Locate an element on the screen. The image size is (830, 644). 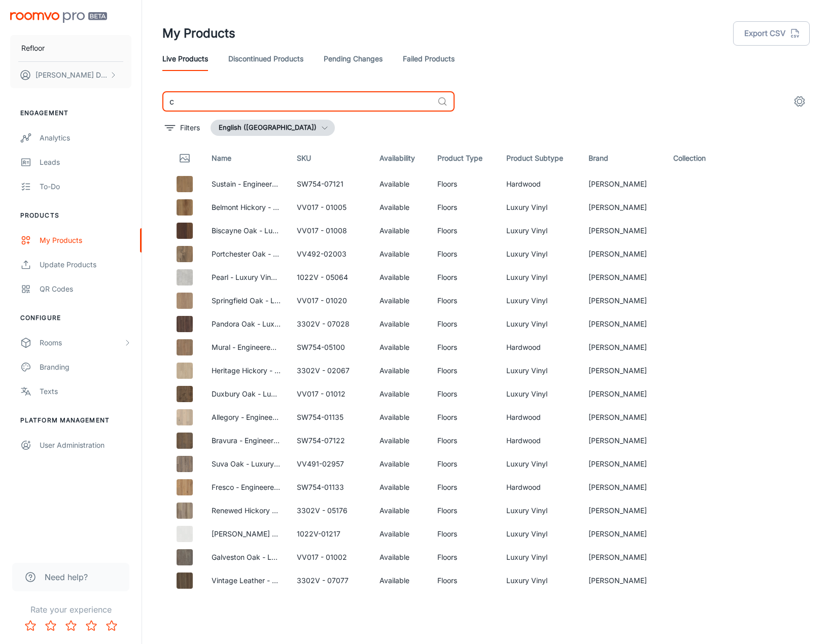
th: SKU is located at coordinates (329, 158).